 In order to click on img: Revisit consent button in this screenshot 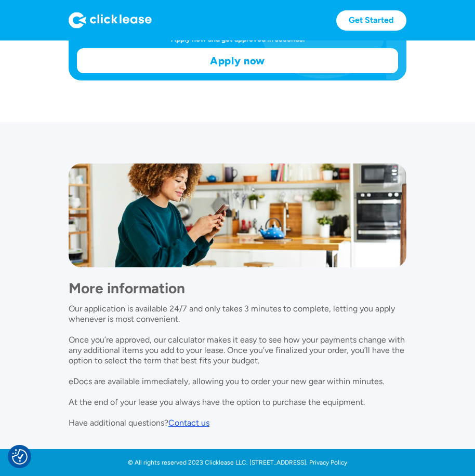, I will do `click(20, 457)`.